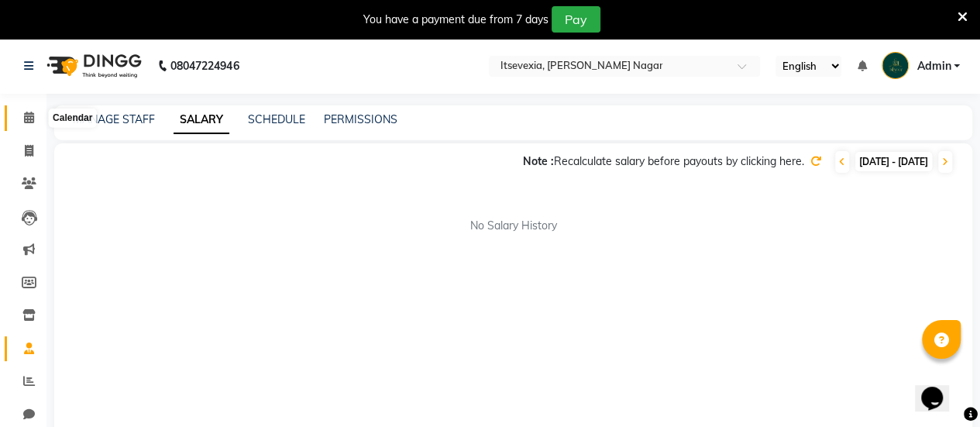  I want to click on a: PERMISSIONS, so click(360, 119).